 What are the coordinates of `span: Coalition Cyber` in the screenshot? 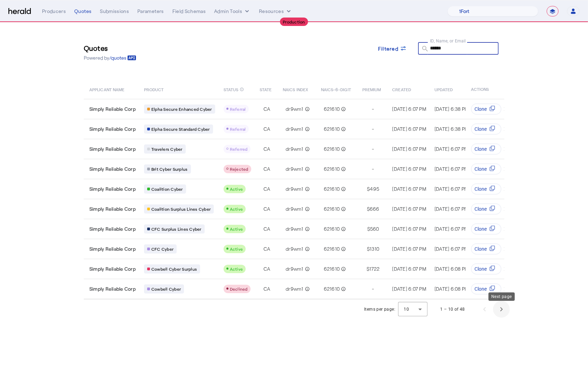 It's located at (167, 189).